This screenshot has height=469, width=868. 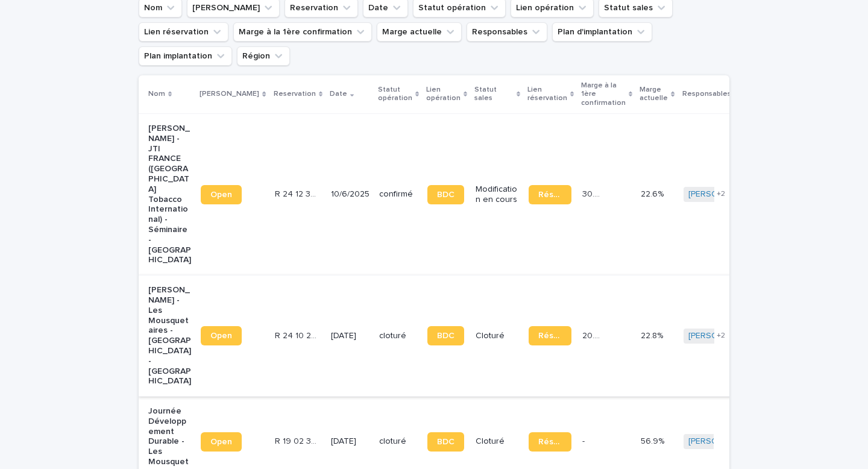 I want to click on p: 22.8%, so click(x=653, y=334).